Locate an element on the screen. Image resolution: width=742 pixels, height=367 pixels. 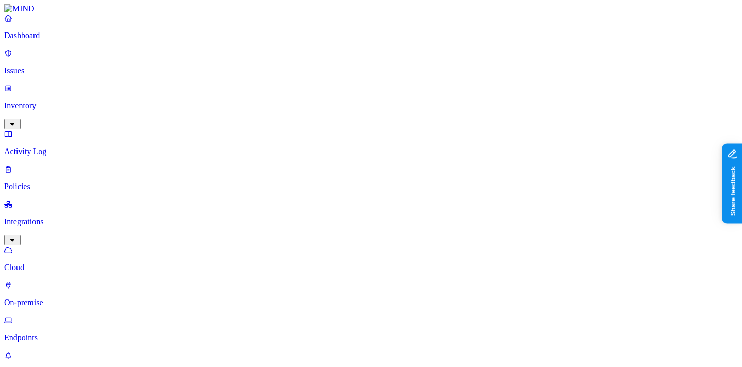
a: On-premise is located at coordinates (371, 294).